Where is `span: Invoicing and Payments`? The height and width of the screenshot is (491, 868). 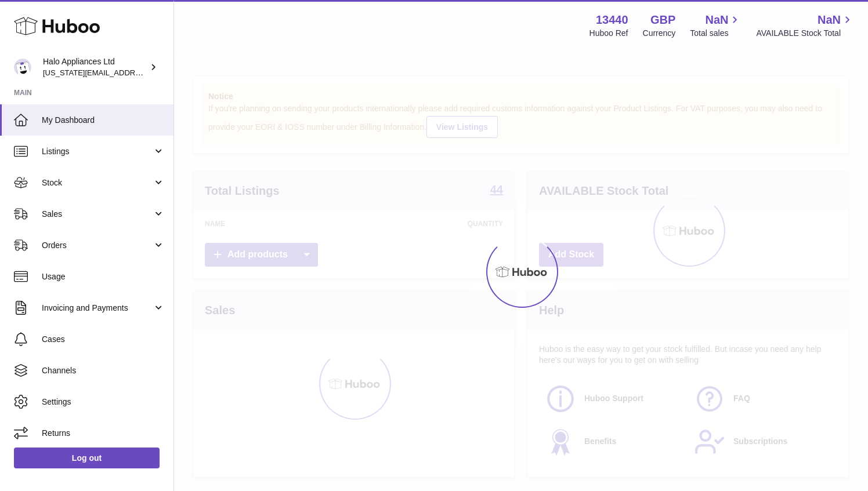 span: Invoicing and Payments is located at coordinates (97, 308).